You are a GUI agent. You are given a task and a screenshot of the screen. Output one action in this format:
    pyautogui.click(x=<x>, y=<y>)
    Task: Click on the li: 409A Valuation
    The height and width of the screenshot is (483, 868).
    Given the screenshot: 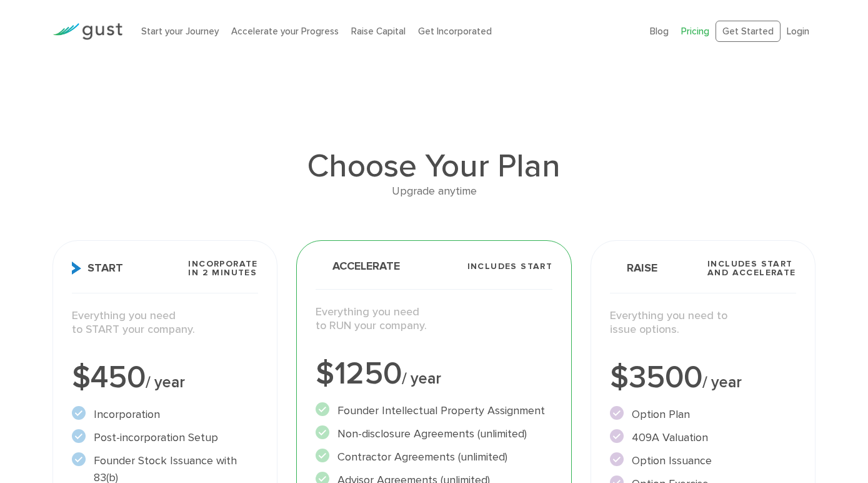 What is the action you would take?
    pyautogui.click(x=703, y=437)
    